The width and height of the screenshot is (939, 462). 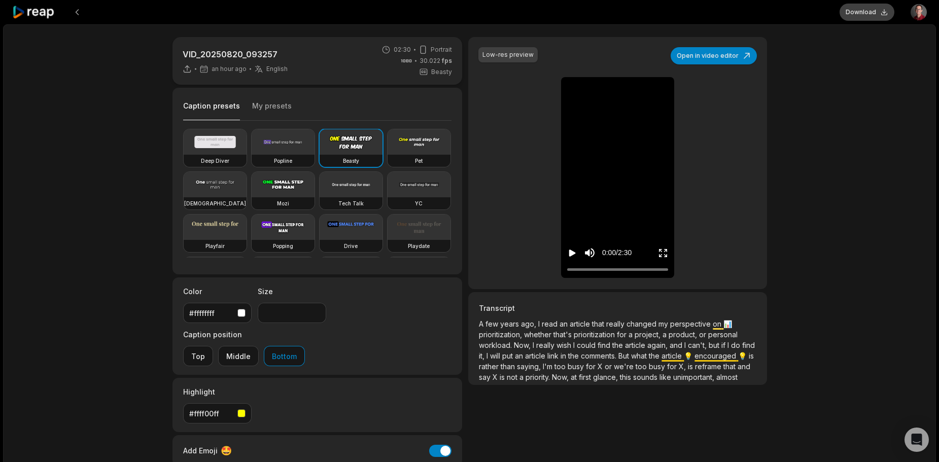 What do you see at coordinates (217, 392) in the screenshot?
I see `label: Highlight` at bounding box center [217, 392].